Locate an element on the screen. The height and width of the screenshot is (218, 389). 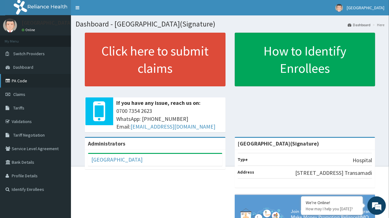
span: We're online! is located at coordinates (60, 99).